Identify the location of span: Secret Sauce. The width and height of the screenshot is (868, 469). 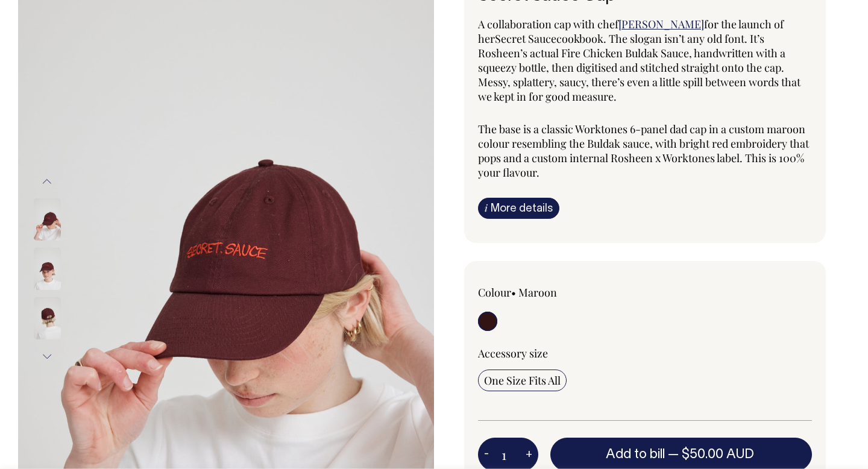
(526, 39).